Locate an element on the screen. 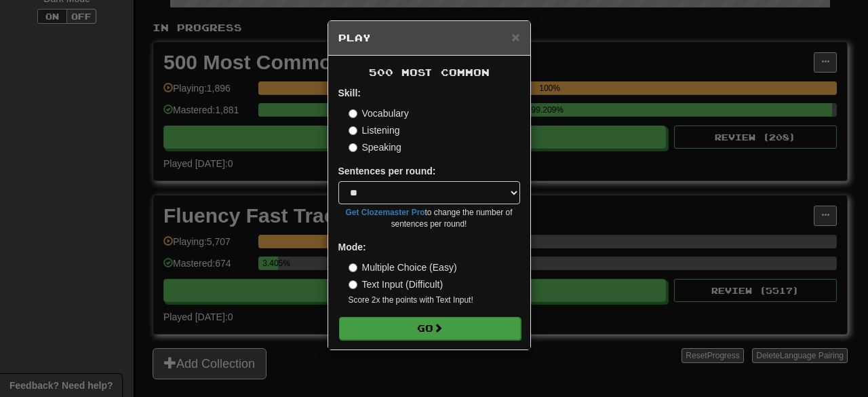  small: to change the number of sentences per round! is located at coordinates (429, 218).